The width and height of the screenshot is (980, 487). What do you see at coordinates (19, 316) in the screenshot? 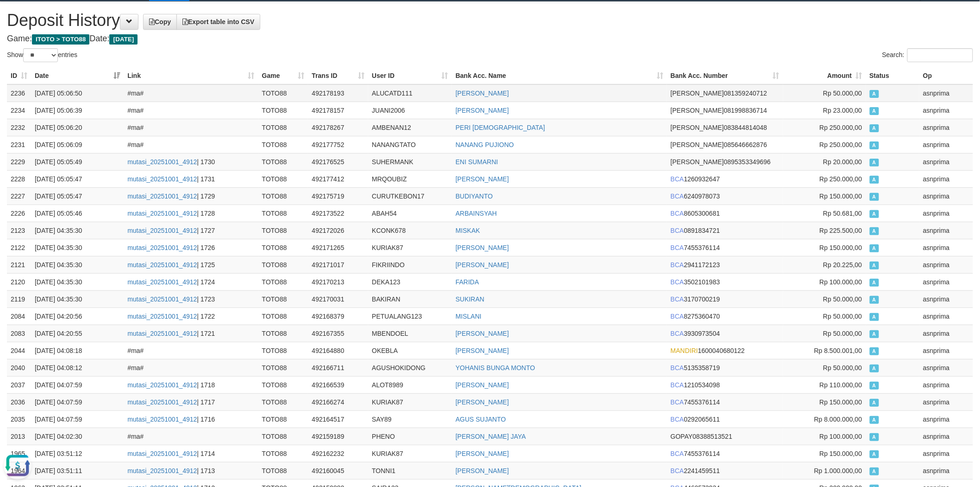
I see `td: 2084` at bounding box center [19, 316].